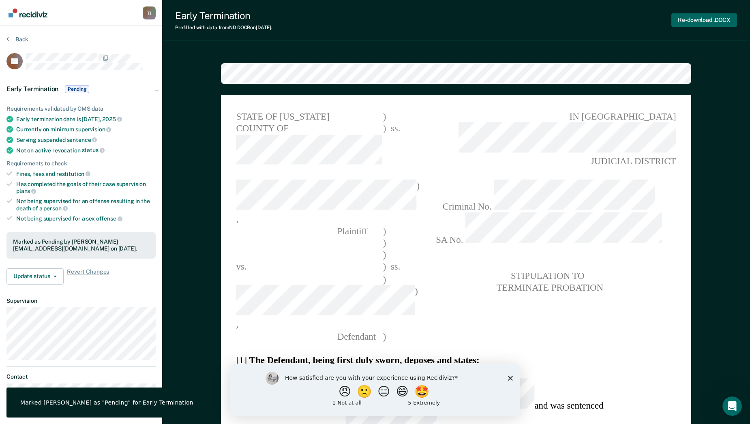 The image size is (750, 424). Describe the element at coordinates (173, 28) in the screenshot. I see `button: 4` at that location.